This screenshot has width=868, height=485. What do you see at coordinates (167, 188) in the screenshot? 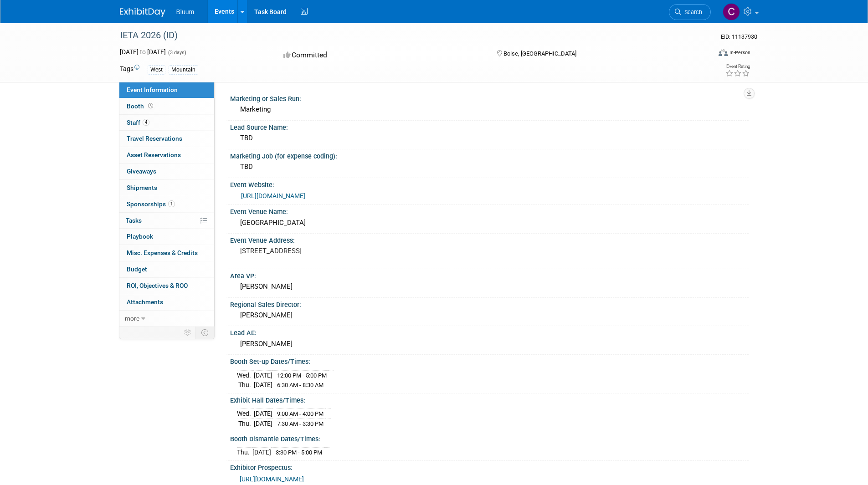
I see `a: Shipments` at bounding box center [167, 188].